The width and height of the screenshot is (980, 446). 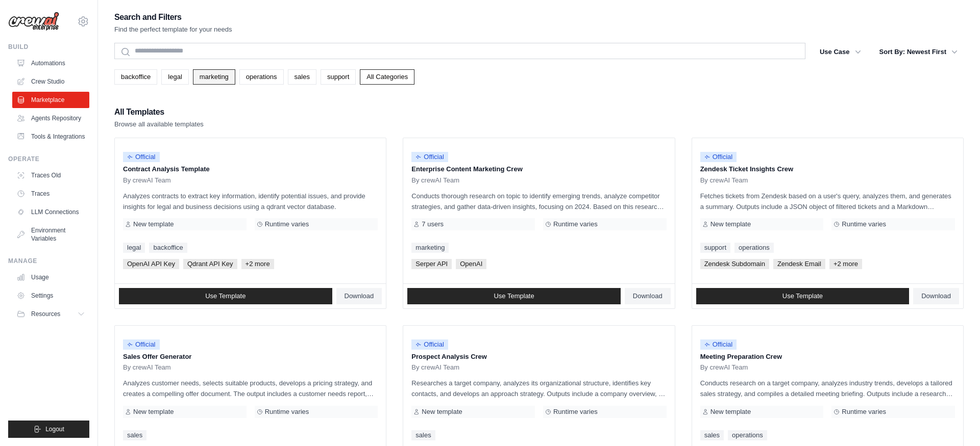 What do you see at coordinates (918, 52) in the screenshot?
I see `button: Sort By: Newest First` at bounding box center [918, 52].